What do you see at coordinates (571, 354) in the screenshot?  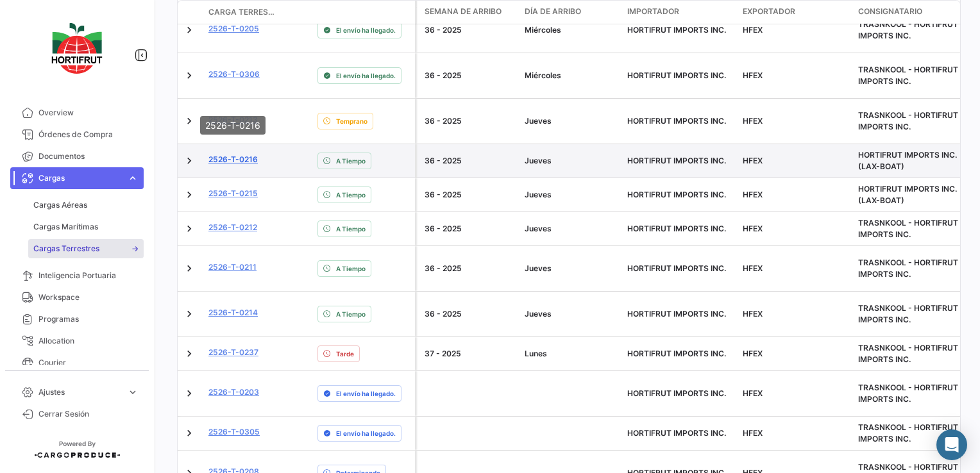 I see `div: Lunes` at bounding box center [571, 354].